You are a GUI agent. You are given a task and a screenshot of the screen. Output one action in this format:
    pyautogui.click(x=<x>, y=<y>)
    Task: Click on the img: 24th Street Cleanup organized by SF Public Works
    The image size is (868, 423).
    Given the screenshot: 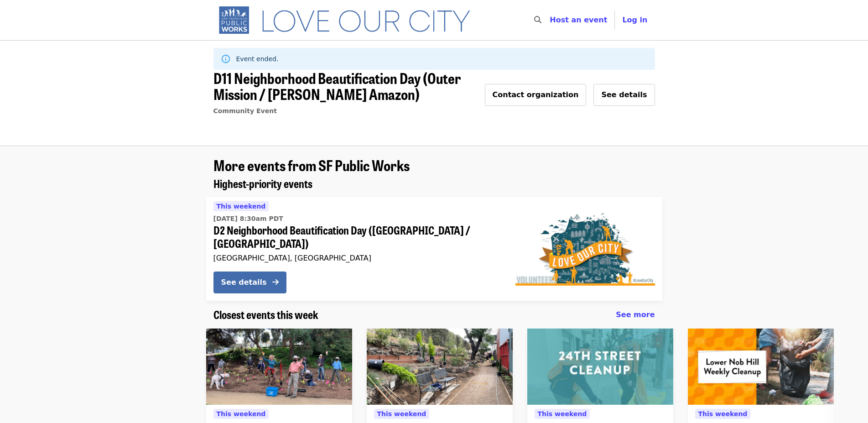 What is the action you would take?
    pyautogui.click(x=600, y=367)
    